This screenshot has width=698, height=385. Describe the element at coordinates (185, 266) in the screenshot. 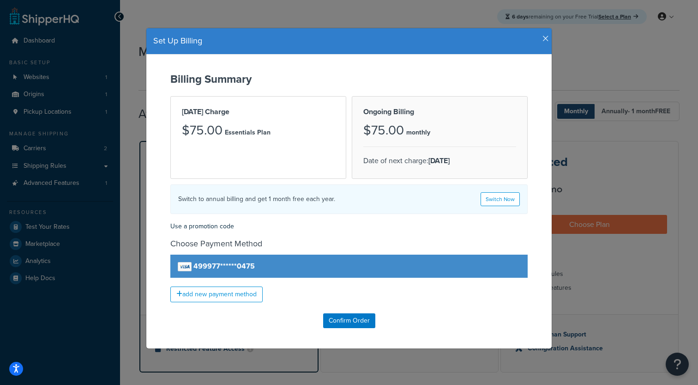

I see `img: visa.png` at that location.